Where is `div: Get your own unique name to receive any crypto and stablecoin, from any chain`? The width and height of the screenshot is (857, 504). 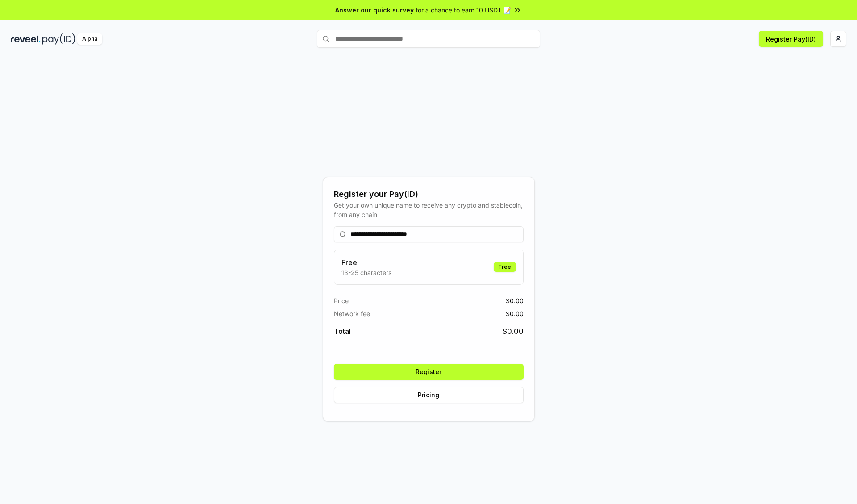
div: Get your own unique name to receive any crypto and stablecoin, from any chain is located at coordinates (428, 210).